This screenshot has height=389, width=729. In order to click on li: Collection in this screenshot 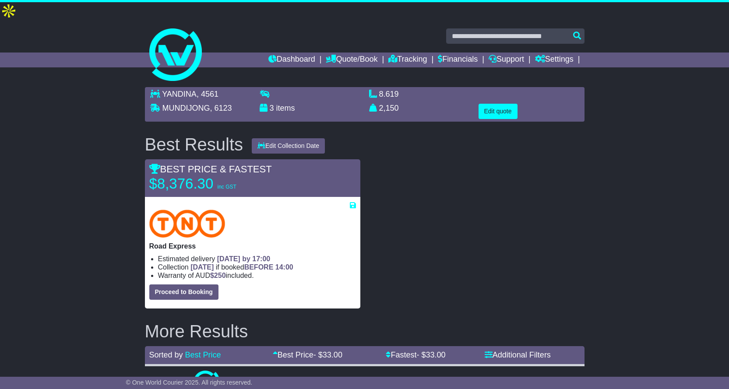, I will do `click(257, 267)`.